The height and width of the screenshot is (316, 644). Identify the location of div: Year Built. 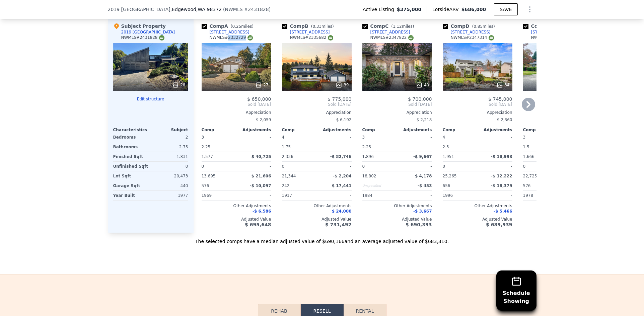
(132, 195).